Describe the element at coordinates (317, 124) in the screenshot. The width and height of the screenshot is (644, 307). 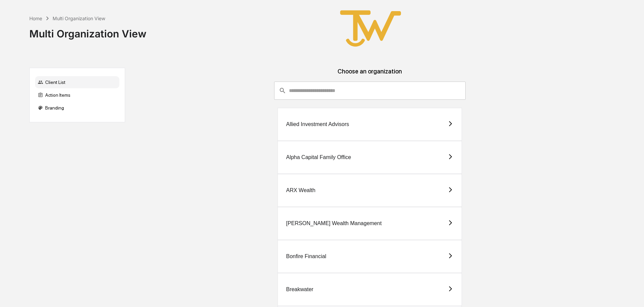
I see `div: Allied Investment Advisors` at that location.